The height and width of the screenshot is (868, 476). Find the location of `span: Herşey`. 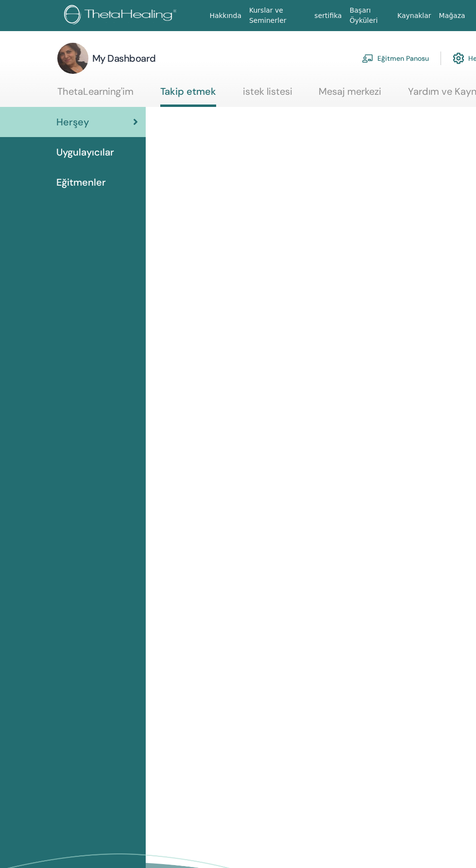

span: Herşey is located at coordinates (72, 122).